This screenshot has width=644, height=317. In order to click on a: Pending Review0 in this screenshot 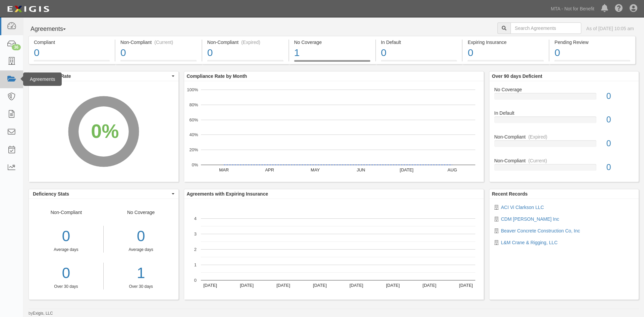, I will do `click(593, 63)`.